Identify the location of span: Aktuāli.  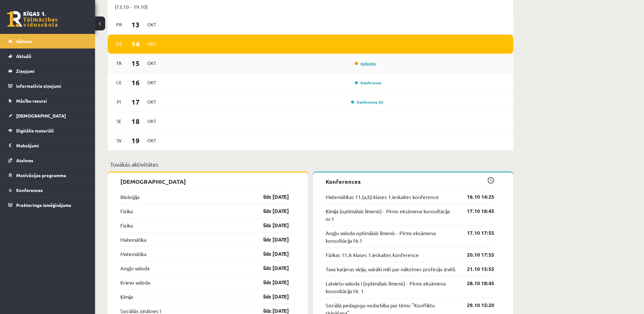
(24, 56).